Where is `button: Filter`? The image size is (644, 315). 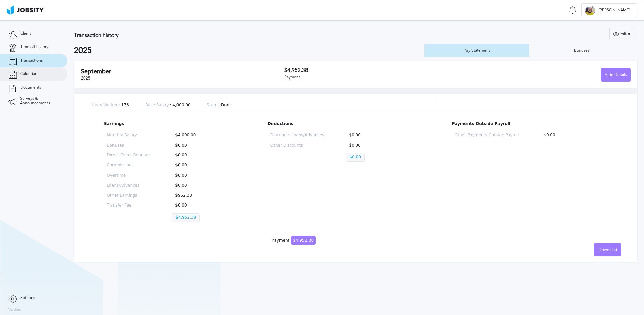 button: Filter is located at coordinates (622, 34).